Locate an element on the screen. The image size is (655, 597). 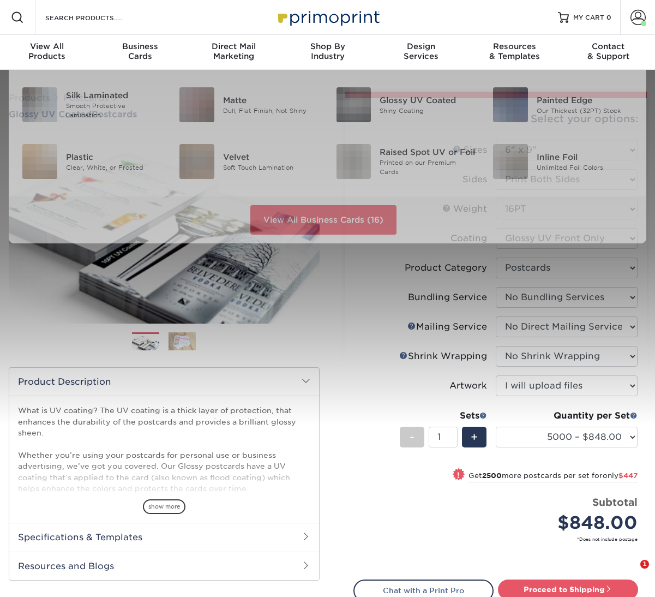
div: Inline Foil is located at coordinates (585, 157).